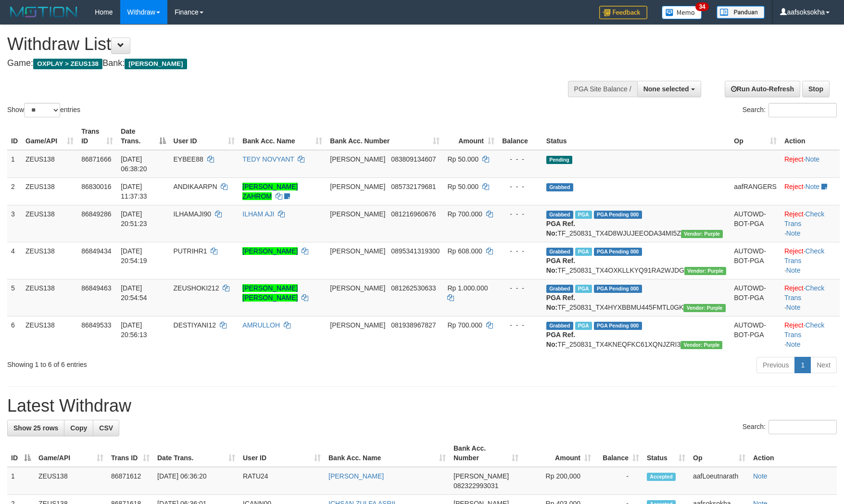 The height and width of the screenshot is (504, 844). Describe the element at coordinates (96, 251) in the screenshot. I see `span: 86849434` at that location.